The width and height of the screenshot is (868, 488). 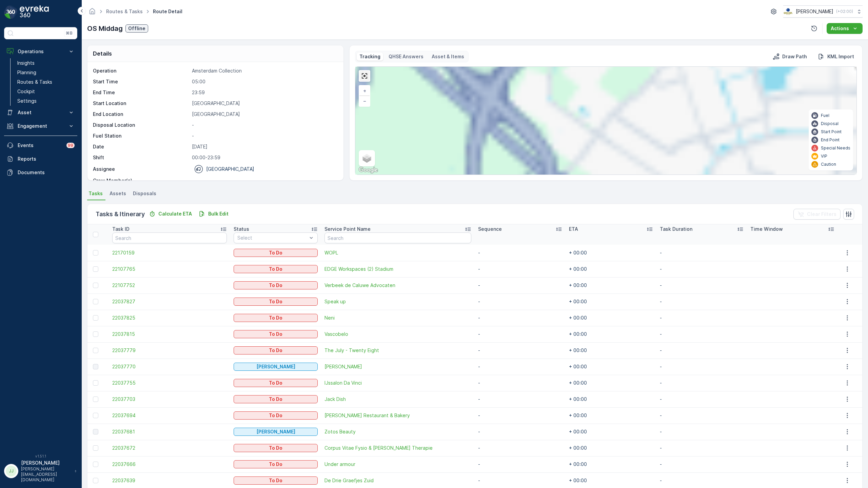 What do you see at coordinates (40, 145) in the screenshot?
I see `p: Events` at bounding box center [40, 145].